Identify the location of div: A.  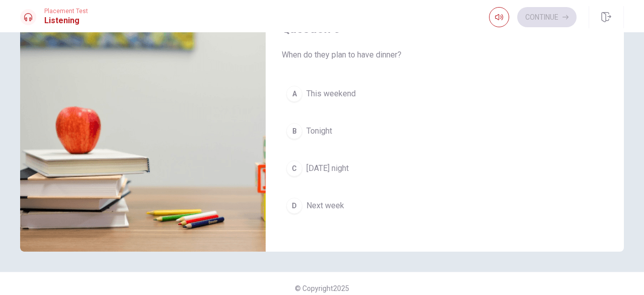
(295, 94).